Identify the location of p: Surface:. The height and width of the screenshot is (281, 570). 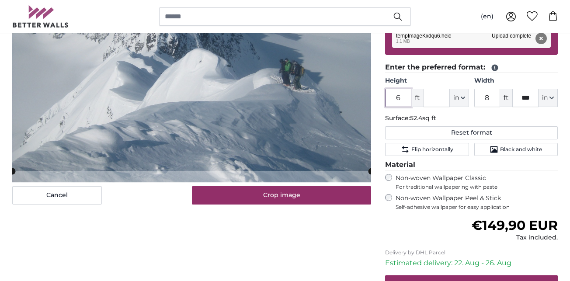
(472, 119).